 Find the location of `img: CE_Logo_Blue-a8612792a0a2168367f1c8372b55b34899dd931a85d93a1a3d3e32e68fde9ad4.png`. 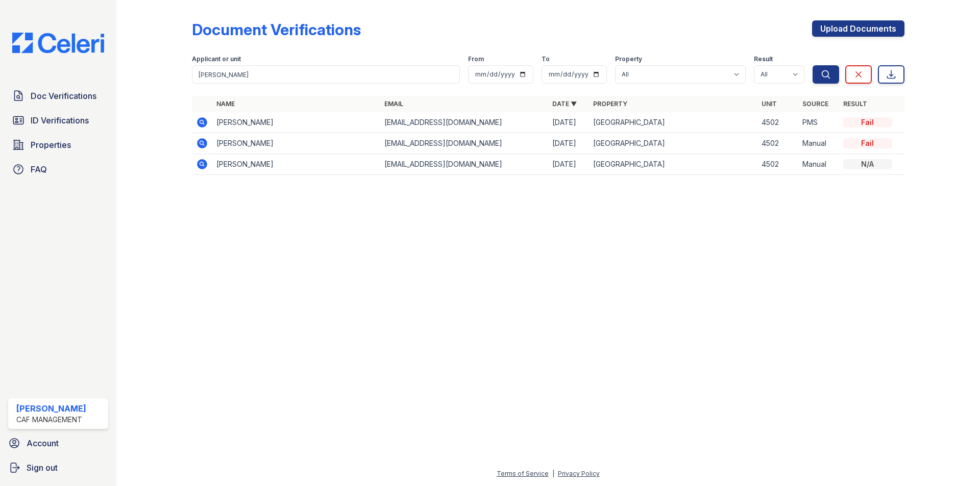

img: CE_Logo_Blue-a8612792a0a2168367f1c8372b55b34899dd931a85d93a1a3d3e32e68fde9ad4.png is located at coordinates (59, 43).